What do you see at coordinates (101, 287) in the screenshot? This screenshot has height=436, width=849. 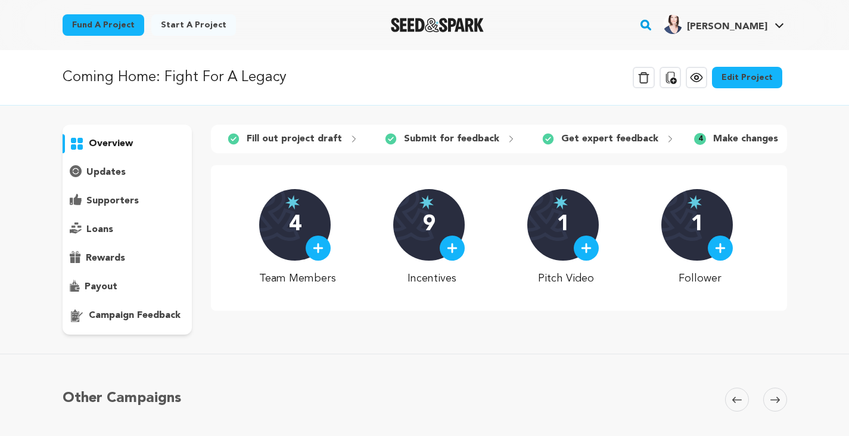 I see `p: payout` at bounding box center [101, 287].